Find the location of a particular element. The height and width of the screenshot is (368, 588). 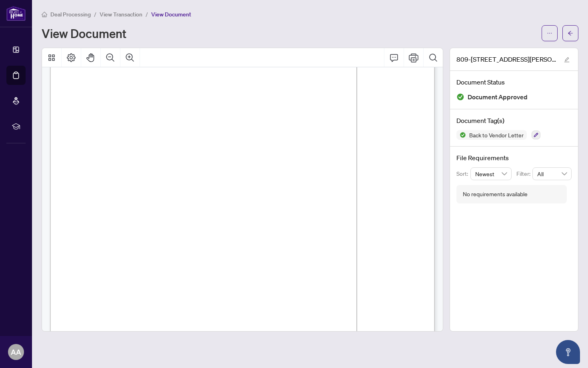

span: Deal Processing is located at coordinates (70, 14).